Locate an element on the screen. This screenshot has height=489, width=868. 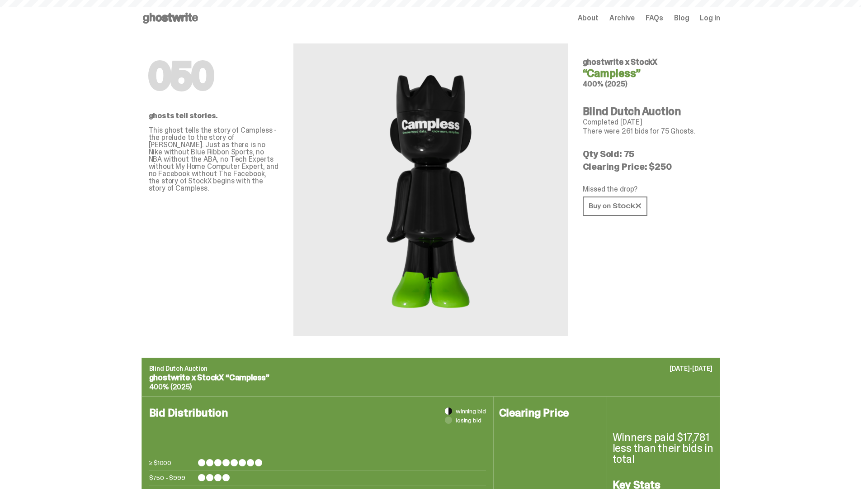
span: losing bid is located at coordinates (468, 420).